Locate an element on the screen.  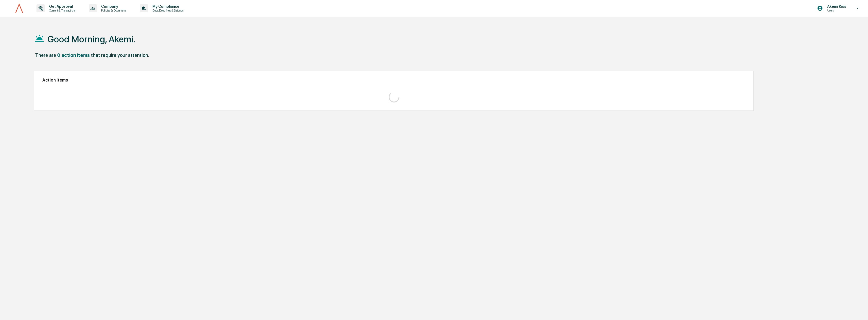
p: My Compliance is located at coordinates (167, 7).